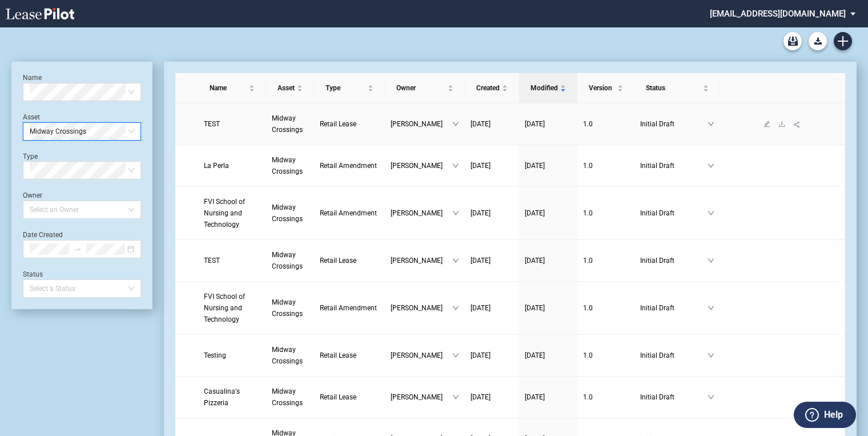 This screenshot has width=868, height=436. I want to click on span: Version, so click(602, 88).